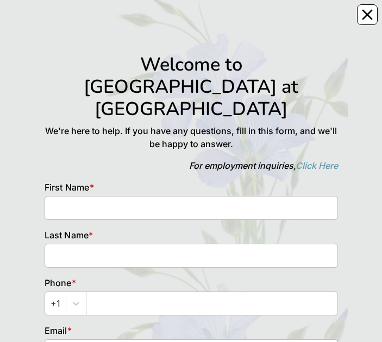 This screenshot has width=382, height=342. Describe the element at coordinates (56, 331) in the screenshot. I see `span: Email` at that location.